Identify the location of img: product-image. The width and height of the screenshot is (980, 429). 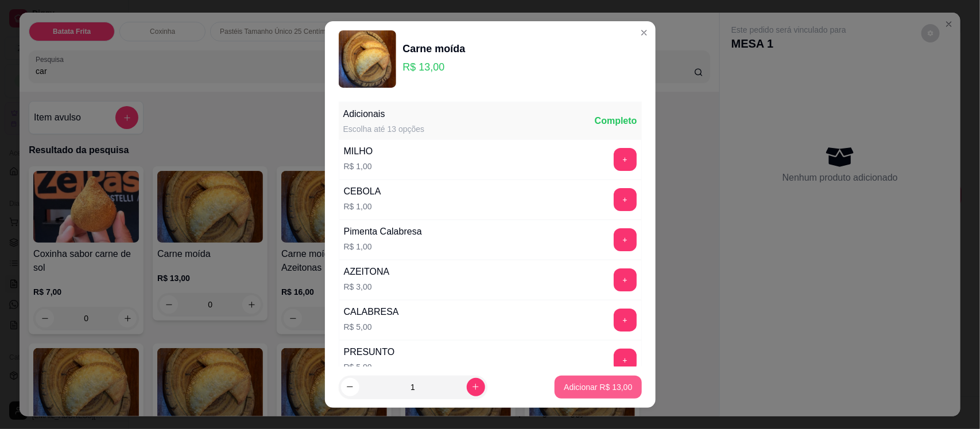
(368, 59).